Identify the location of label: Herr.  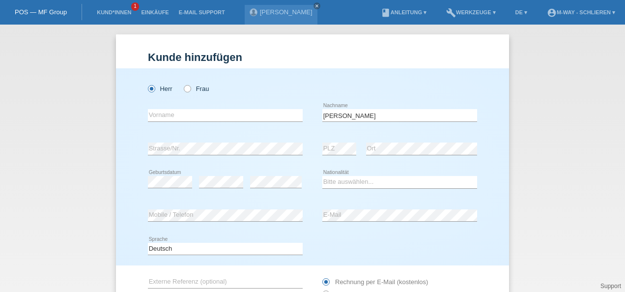
(160, 88).